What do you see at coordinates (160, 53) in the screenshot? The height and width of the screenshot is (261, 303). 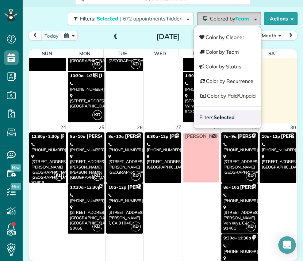 I see `span: Wed` at bounding box center [160, 53].